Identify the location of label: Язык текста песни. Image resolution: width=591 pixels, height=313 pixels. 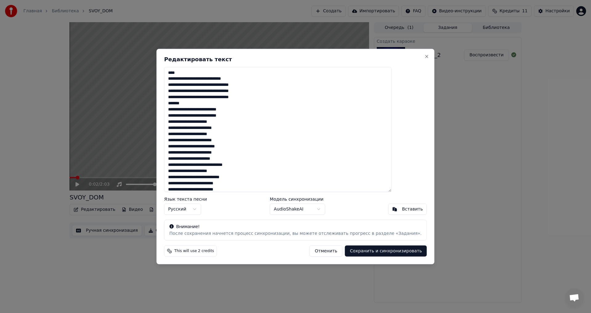
(185, 199).